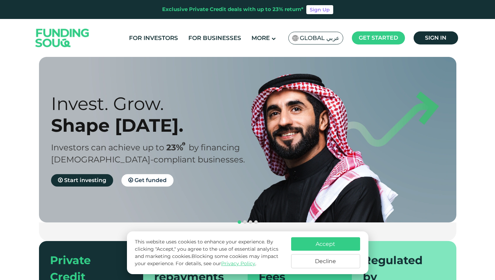 This screenshot has width=495, height=280. What do you see at coordinates (82, 180) in the screenshot?
I see `a: Start investing` at bounding box center [82, 180].